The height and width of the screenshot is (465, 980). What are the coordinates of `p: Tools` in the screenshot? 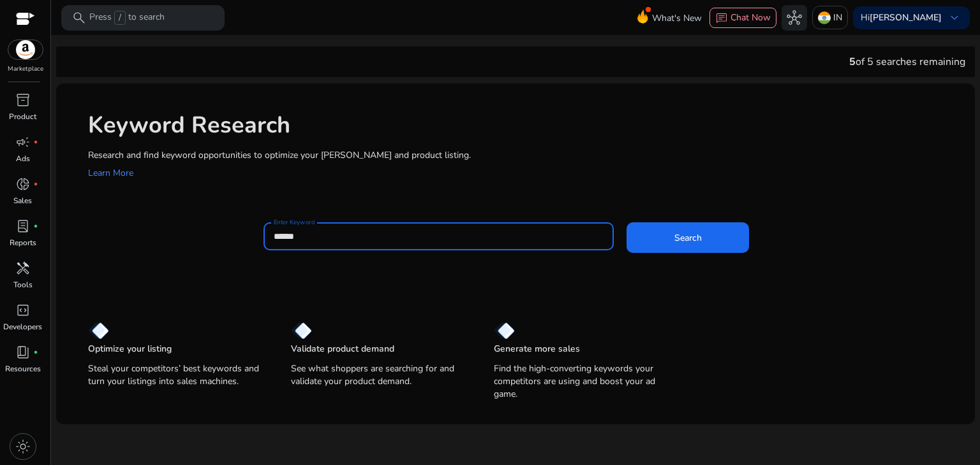 It's located at (23, 285).